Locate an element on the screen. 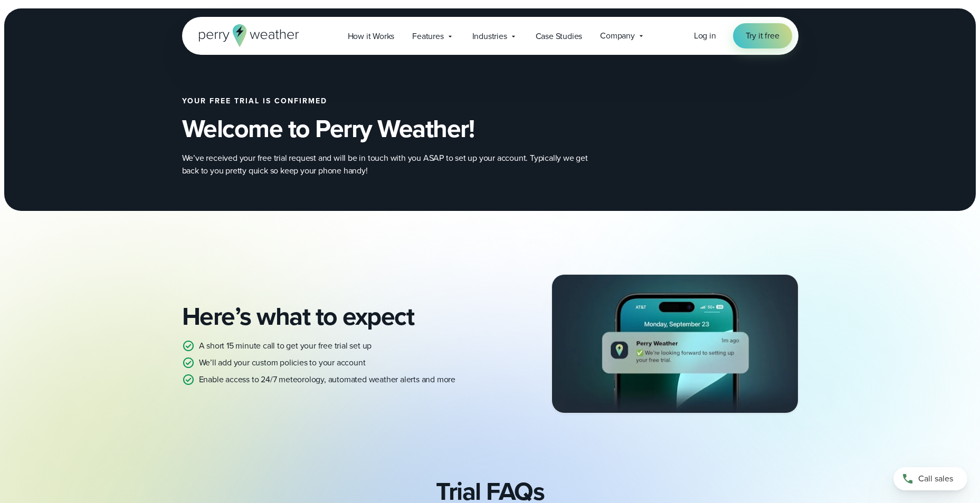 The image size is (980, 503). h2: Here’s what to expect is located at coordinates (332, 317).